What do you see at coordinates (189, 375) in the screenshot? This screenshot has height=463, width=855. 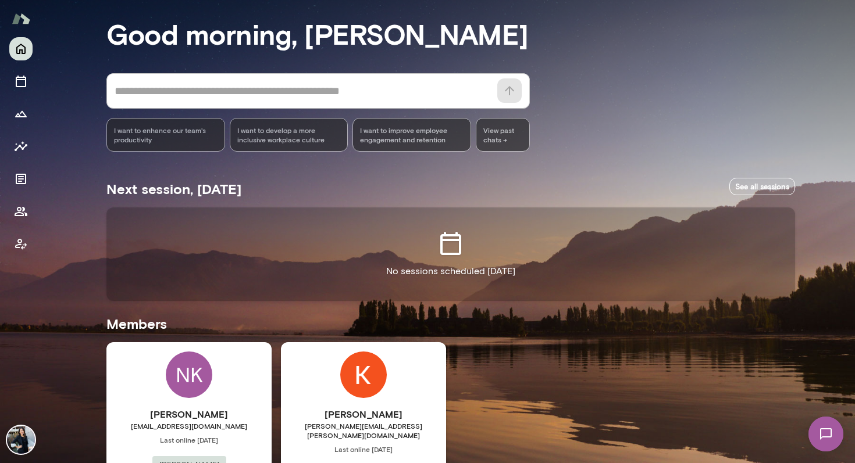 I see `div: NK` at bounding box center [189, 375].